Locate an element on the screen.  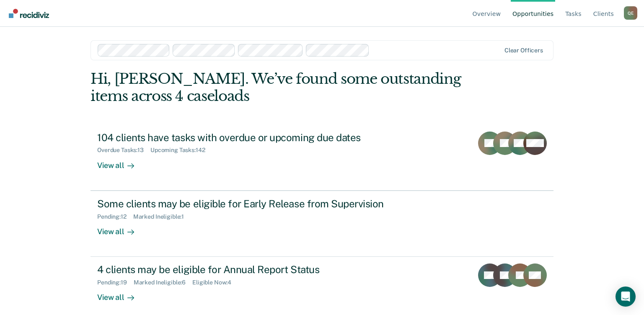
a: 104 clients have tasks with overdue or upcoming due datesOverdue Tasks:13Upcoming Tasks:142View all is located at coordinates (322, 158).